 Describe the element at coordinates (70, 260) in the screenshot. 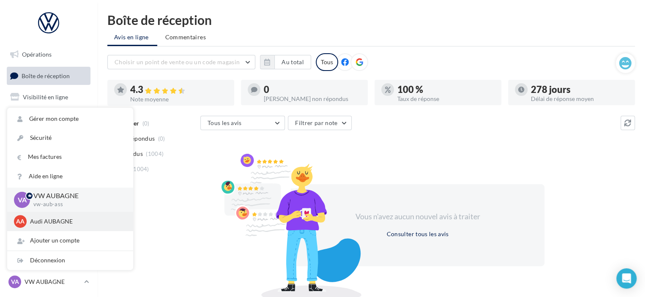

I see `div: Déconnexion` at that location.